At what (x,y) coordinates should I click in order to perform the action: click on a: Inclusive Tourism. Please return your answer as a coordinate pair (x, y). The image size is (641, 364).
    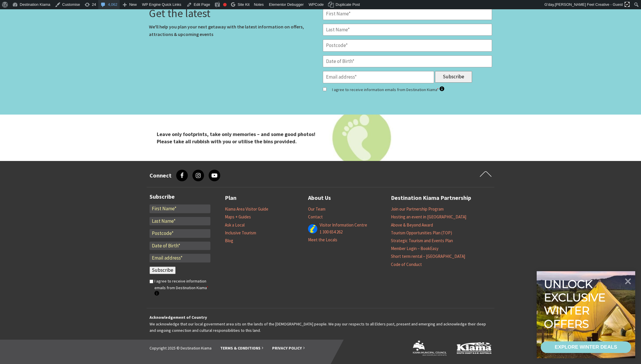
    Looking at the image, I should click on (240, 233).